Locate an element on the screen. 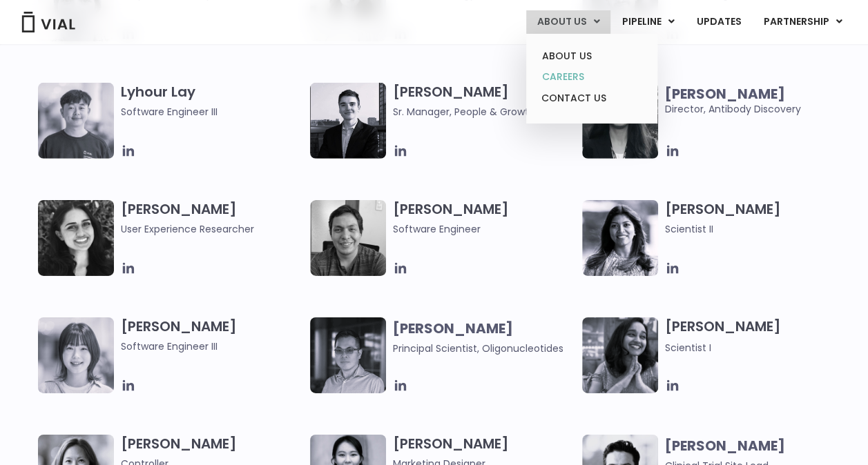 This screenshot has height=465, width=868. span: Sr. Manager, People & Growth is located at coordinates (484, 112).